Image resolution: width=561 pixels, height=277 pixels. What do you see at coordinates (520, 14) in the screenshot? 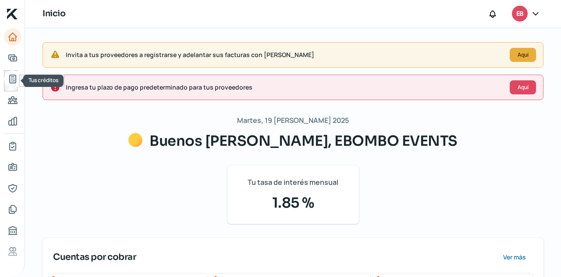
I see `span: EB` at bounding box center [520, 14].